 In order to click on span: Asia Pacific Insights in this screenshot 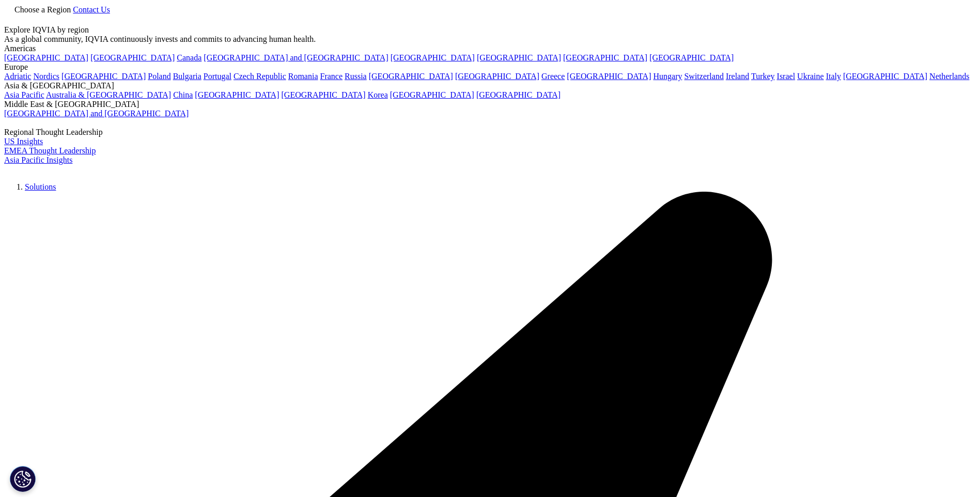, I will do `click(38, 160)`.